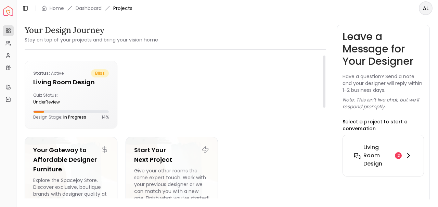 The image size is (438, 207). I want to click on nav: breadcrumb, so click(87, 8).